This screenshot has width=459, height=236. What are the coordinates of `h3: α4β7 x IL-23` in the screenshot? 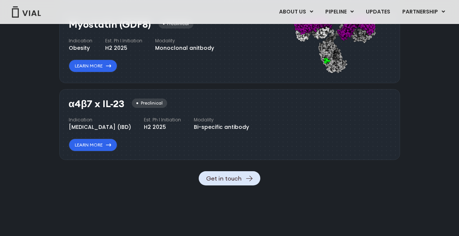 It's located at (96, 104).